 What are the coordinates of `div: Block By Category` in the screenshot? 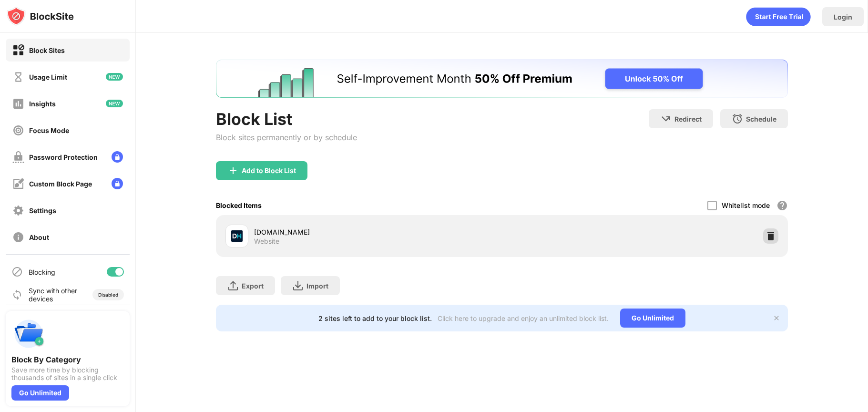 It's located at (68, 359).